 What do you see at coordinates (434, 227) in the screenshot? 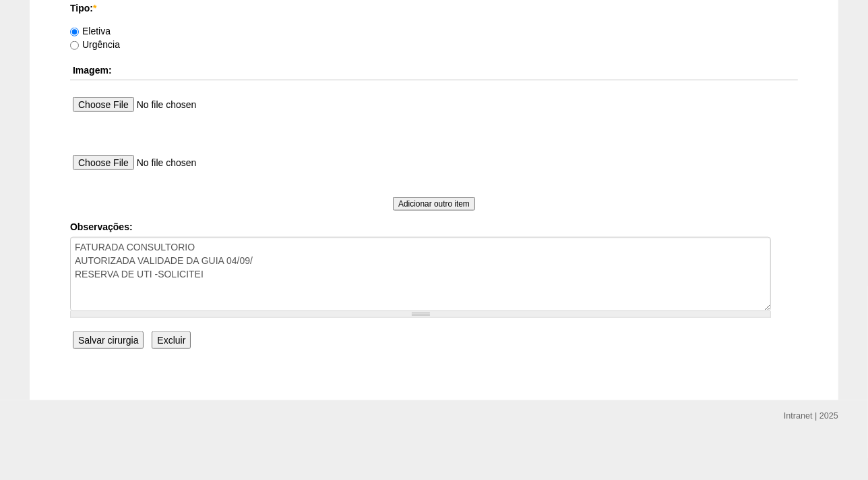
I see `label: Observações:` at bounding box center [434, 227].